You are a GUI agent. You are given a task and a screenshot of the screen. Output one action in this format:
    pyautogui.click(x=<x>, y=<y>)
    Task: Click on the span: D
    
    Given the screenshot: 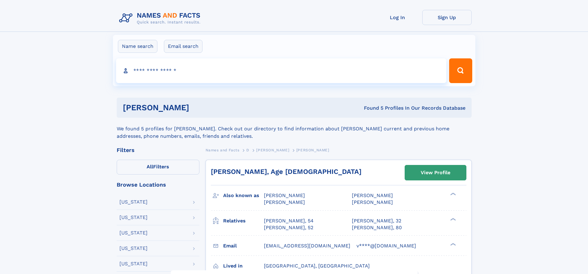 What is the action you would take?
    pyautogui.click(x=248, y=150)
    